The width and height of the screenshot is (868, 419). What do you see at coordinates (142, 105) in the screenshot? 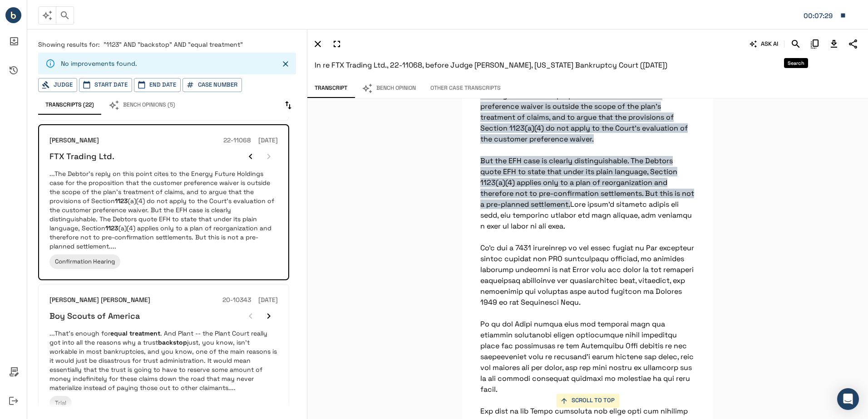
I see `button: Bench Opinions (5)` at bounding box center [142, 105].